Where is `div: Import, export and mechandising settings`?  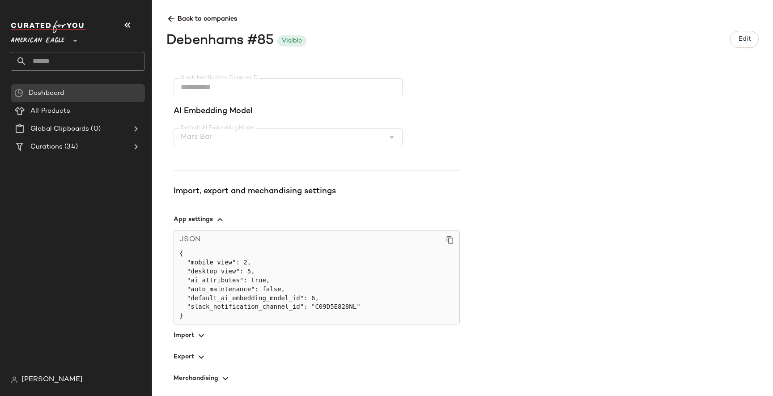 div: Import, export and mechandising settings is located at coordinates (317, 191).